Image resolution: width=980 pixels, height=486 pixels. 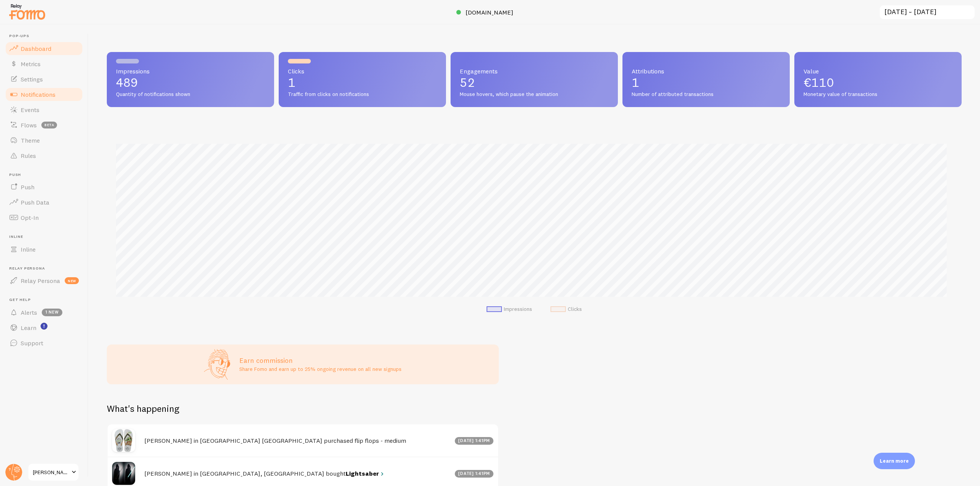 What do you see at coordinates (894, 461) in the screenshot?
I see `p: Learn more` at bounding box center [894, 461].